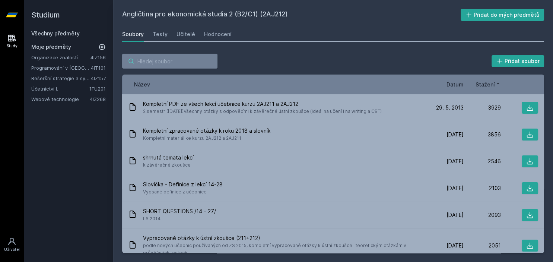 This screenshot has width=553, height=262. What do you see at coordinates (133, 34) in the screenshot?
I see `div: Soubory` at bounding box center [133, 34].